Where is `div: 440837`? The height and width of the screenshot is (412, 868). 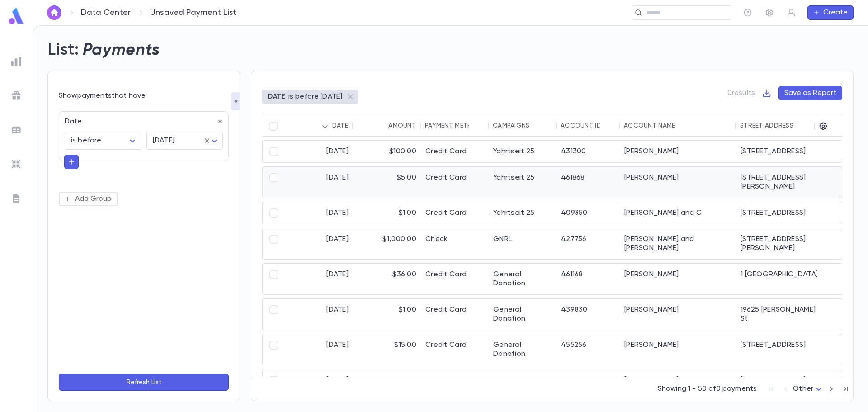 div: 440837 is located at coordinates (588, 385).